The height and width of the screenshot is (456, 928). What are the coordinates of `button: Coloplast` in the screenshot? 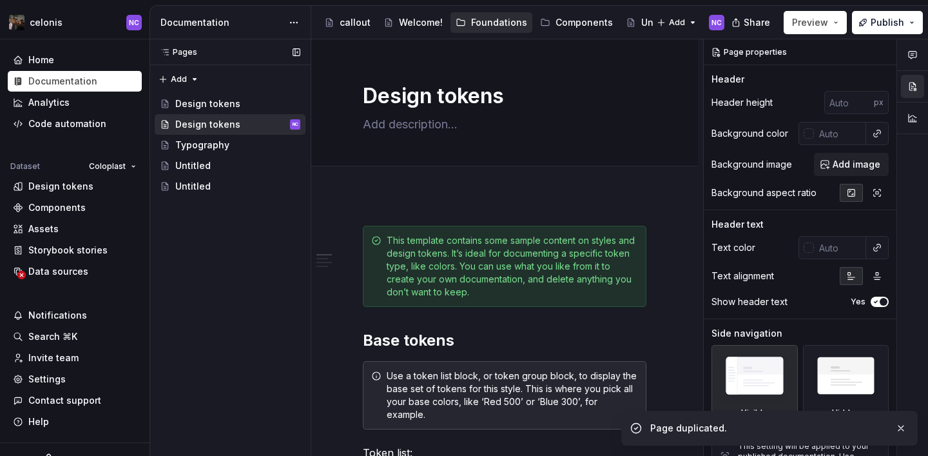 It's located at (112, 166).